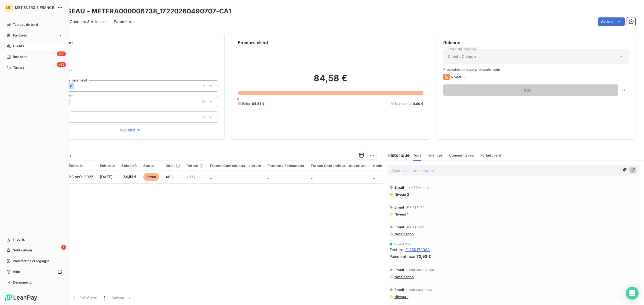  Describe the element at coordinates (35, 8) in the screenshot. I see `span: MET ENERGIE FRANCE` at that location.